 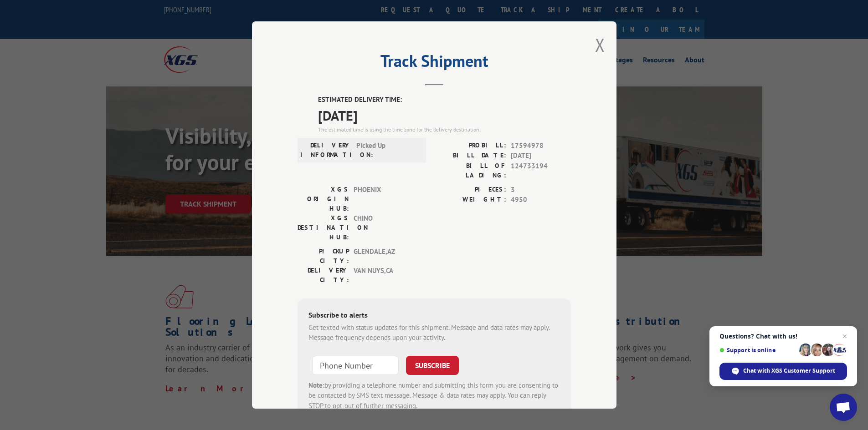 What do you see at coordinates (432, 365) in the screenshot?
I see `button: SUBSCRIBE` at bounding box center [432, 365].